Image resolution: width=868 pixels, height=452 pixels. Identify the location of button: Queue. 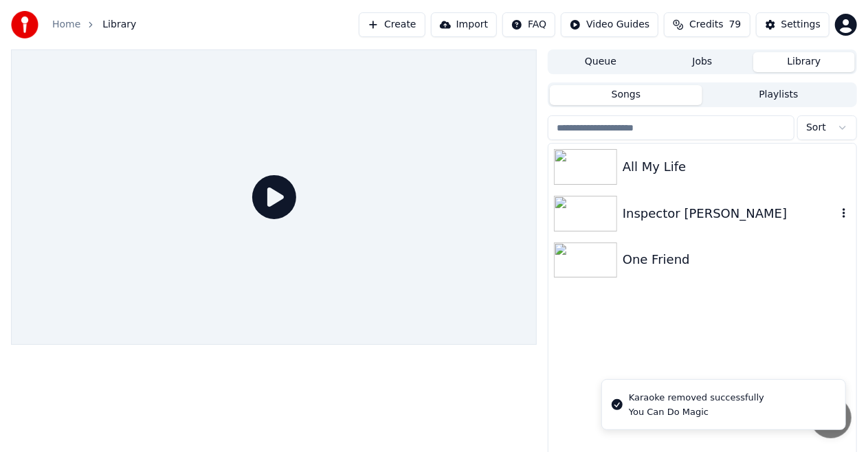
(601, 62).